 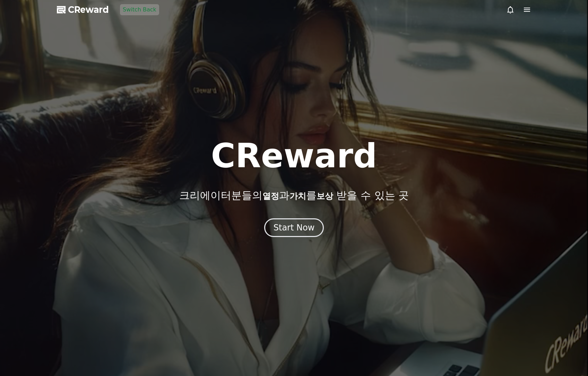 I want to click on h1: CReward, so click(x=294, y=156).